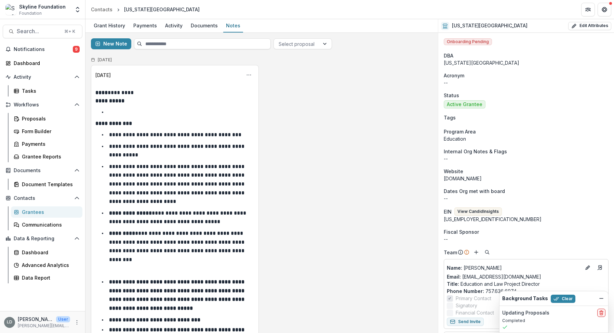 The width and height of the screenshot is (614, 333). What do you see at coordinates (525, 298) in the screenshot?
I see `h2: Background Tasks` at bounding box center [525, 298].